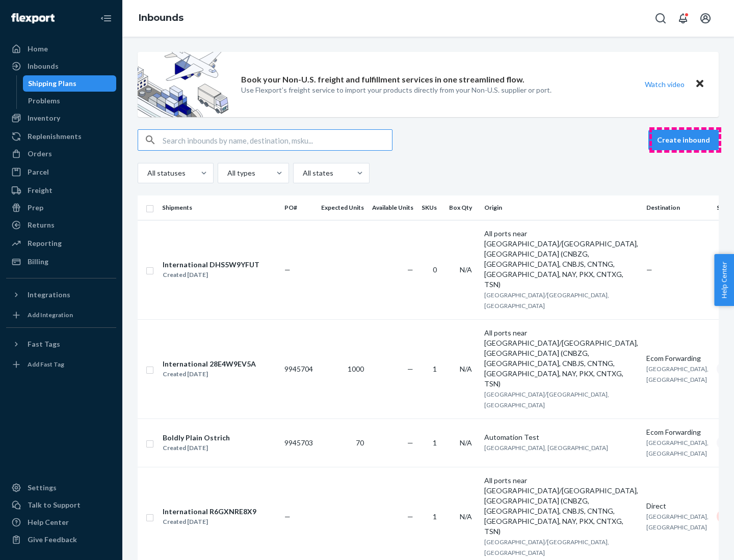  Describe the element at coordinates (61, 118) in the screenshot. I see `a: Inventory` at that location.